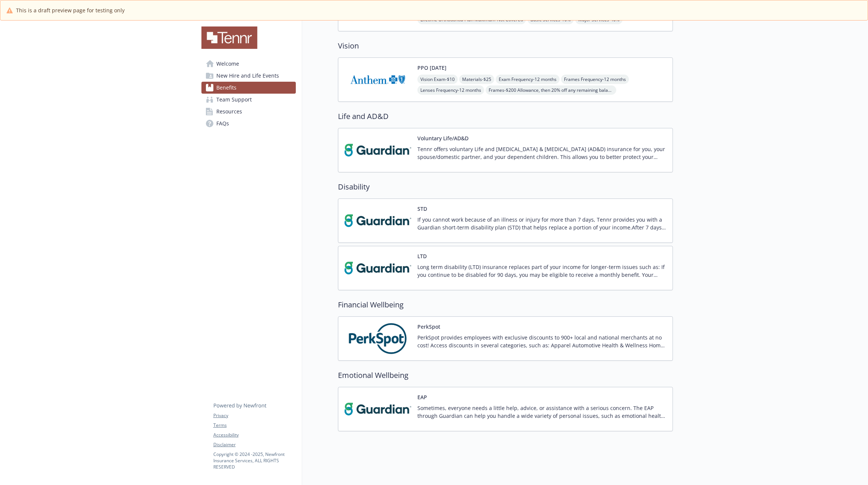 Image resolution: width=868 pixels, height=485 pixels. I want to click on button: PerkSpot, so click(429, 326).